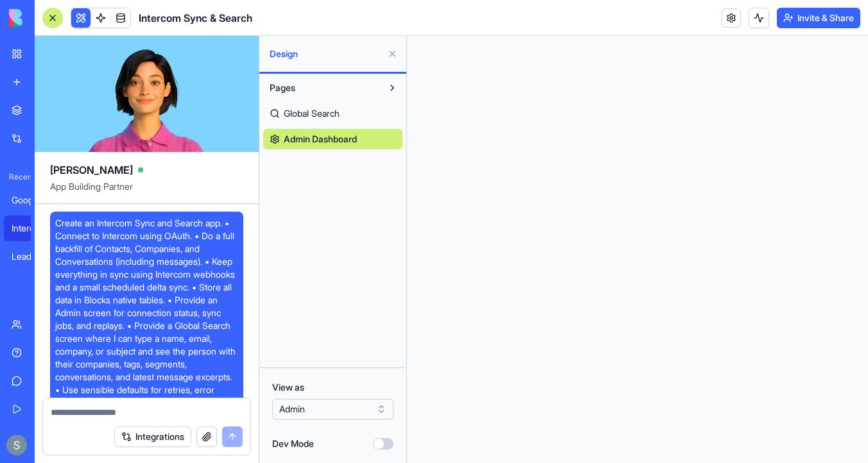 This screenshot has height=463, width=868. Describe the element at coordinates (282, 88) in the screenshot. I see `span: Pages` at that location.